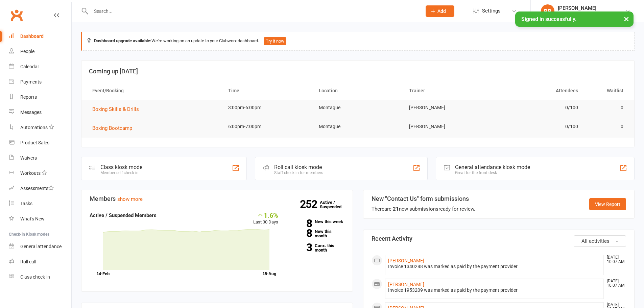  Describe the element at coordinates (595, 241) in the screenshot. I see `span: All activities` at that location.